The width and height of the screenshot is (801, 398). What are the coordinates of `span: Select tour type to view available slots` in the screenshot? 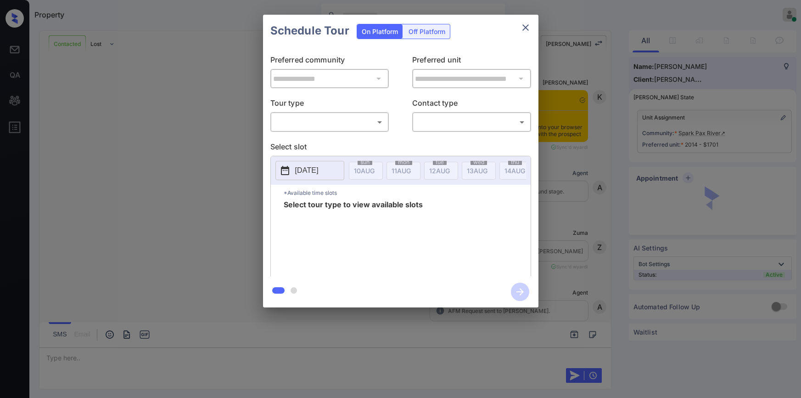 It's located at (353, 237).